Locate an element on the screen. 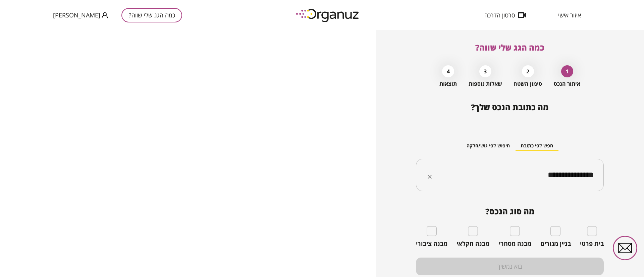 This screenshot has width=644, height=277. div: 4 is located at coordinates (448, 71).